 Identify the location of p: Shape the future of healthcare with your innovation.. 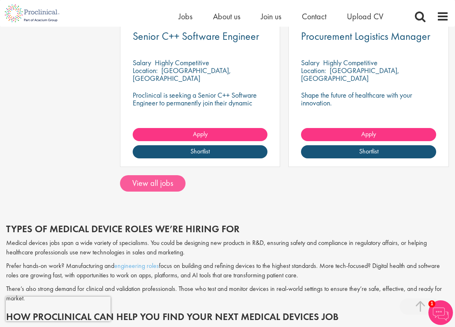
(369, 99).